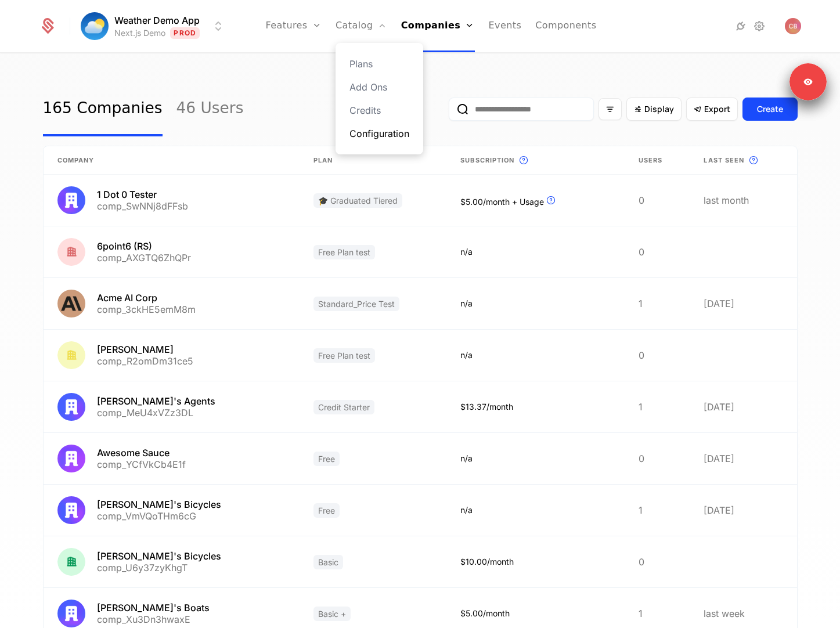 The image size is (840, 628). What do you see at coordinates (184, 33) in the screenshot?
I see `span: Prod` at bounding box center [184, 33].